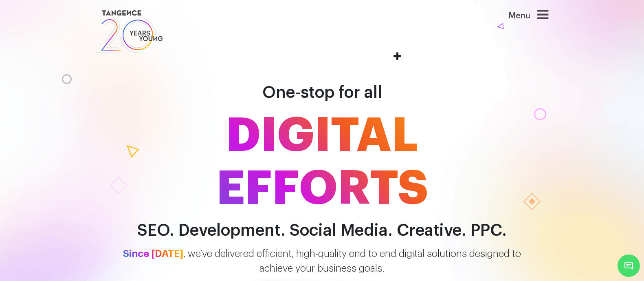 The height and width of the screenshot is (281, 644). Describe the element at coordinates (629, 266) in the screenshot. I see `span: Chat Widget` at that location.